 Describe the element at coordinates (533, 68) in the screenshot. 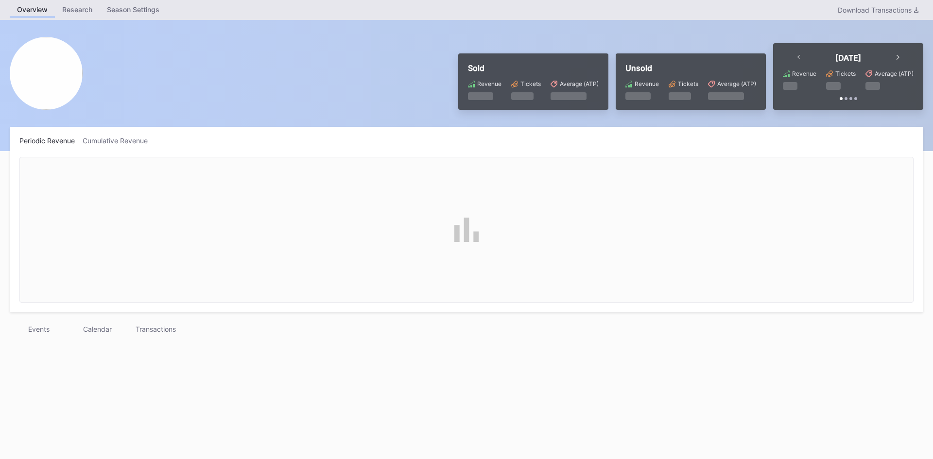

I see `div: Sold` at that location.